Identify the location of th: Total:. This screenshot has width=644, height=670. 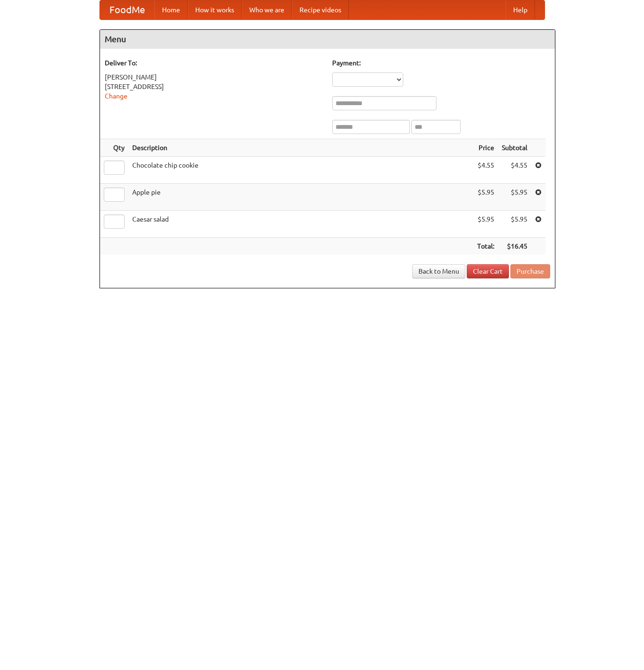
(486, 246).